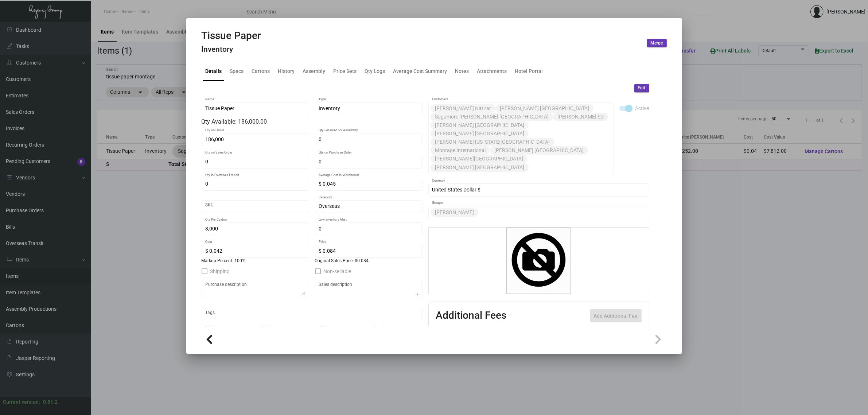 The height and width of the screenshot is (415, 868). Describe the element at coordinates (314, 70) in the screenshot. I see `div: Assembly` at that location.